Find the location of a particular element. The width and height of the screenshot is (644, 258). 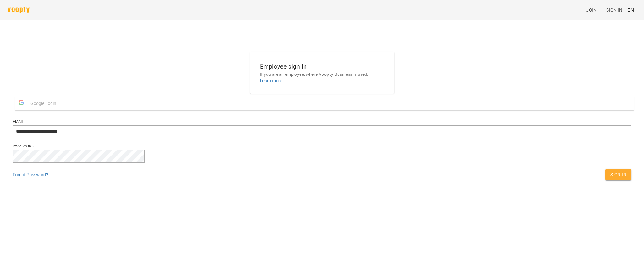

button: Employee sign inIf you are an employee, where Voopty-Business is used.Learn more is located at coordinates (322, 73).